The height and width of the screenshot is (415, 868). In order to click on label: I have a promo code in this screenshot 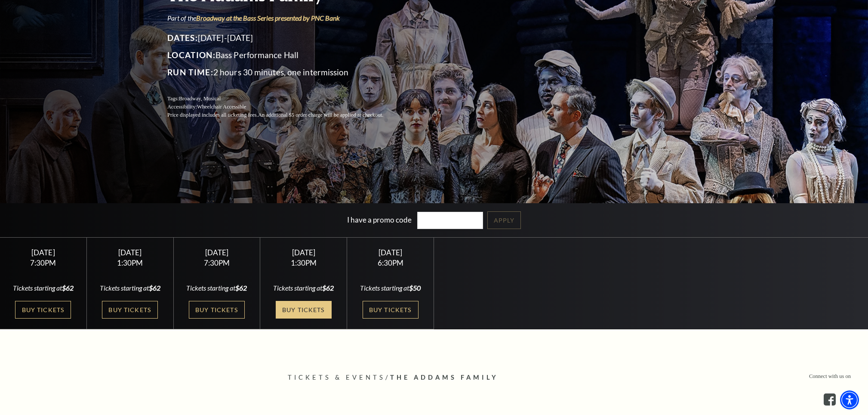, I will do `click(380, 219)`.